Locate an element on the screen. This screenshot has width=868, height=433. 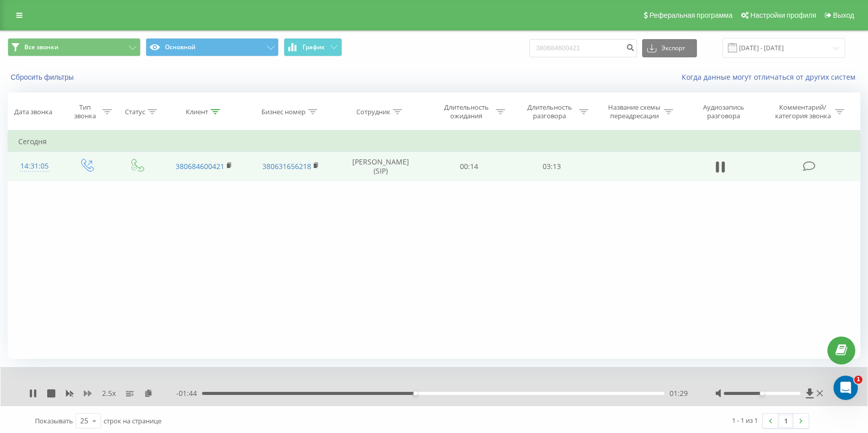
span: 2.5 x is located at coordinates (109, 394).